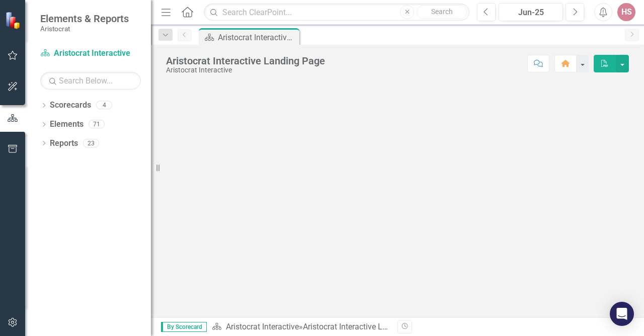 The image size is (644, 336). Describe the element at coordinates (70, 105) in the screenshot. I see `a: Scorecards` at that location.